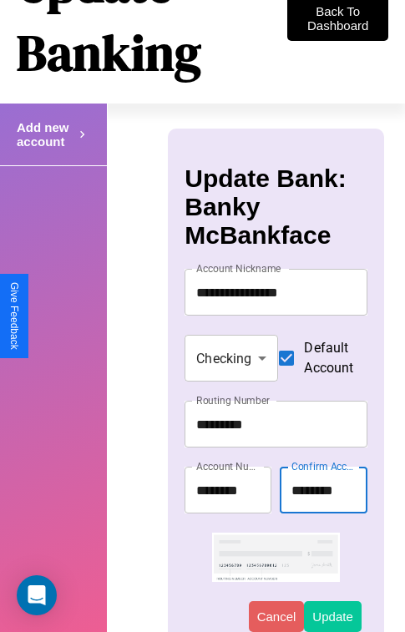  I want to click on h4: Add new account, so click(46, 134).